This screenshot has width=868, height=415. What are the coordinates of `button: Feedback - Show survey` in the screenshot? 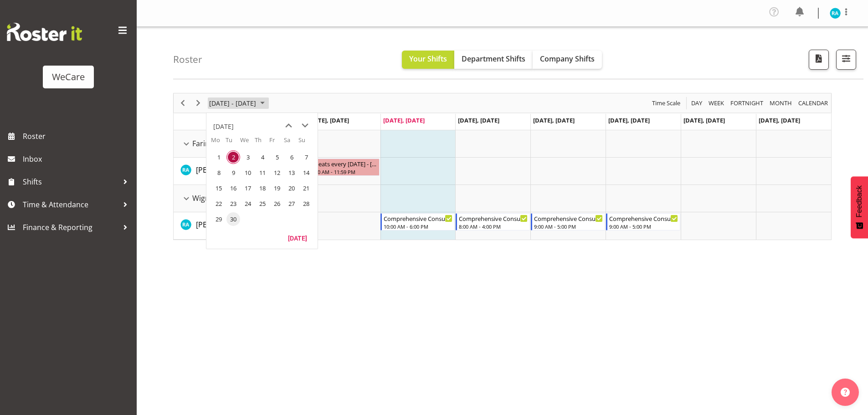 It's located at (860, 207).